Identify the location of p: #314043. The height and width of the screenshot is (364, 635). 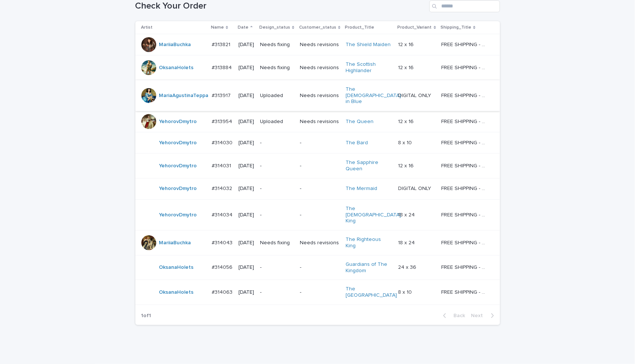
(223, 242).